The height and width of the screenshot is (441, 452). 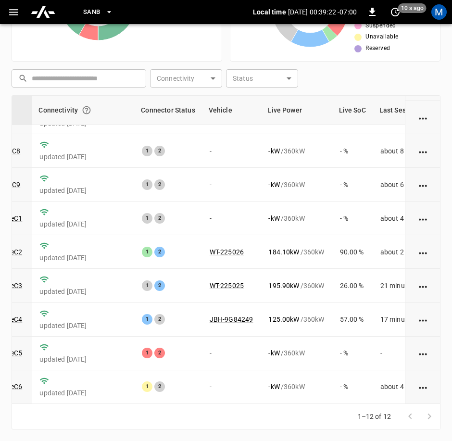 I want to click on span: 10 s ago, so click(x=412, y=8).